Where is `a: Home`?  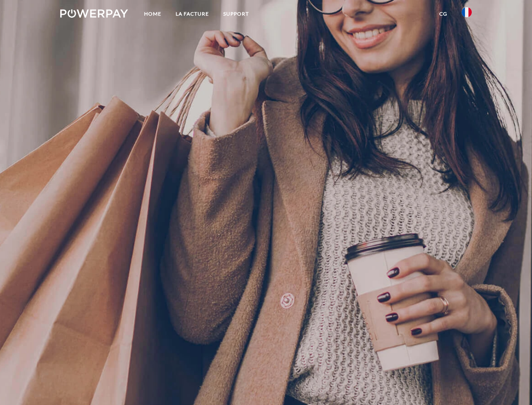
a: Home is located at coordinates (152, 14).